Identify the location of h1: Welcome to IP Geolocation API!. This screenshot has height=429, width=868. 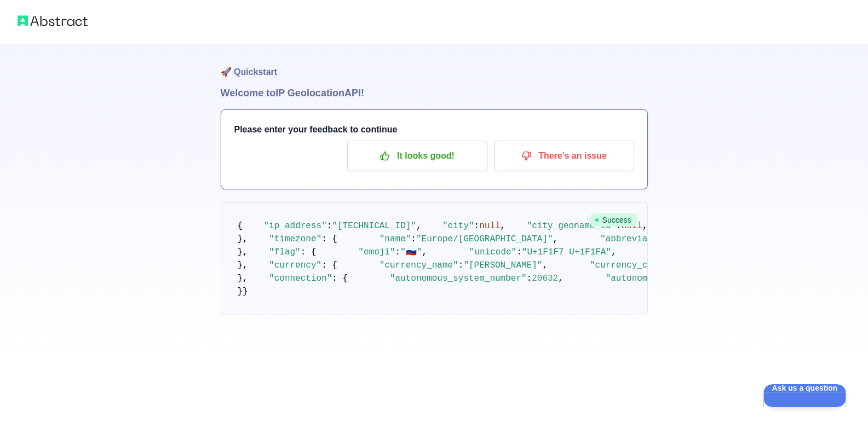
(434, 93).